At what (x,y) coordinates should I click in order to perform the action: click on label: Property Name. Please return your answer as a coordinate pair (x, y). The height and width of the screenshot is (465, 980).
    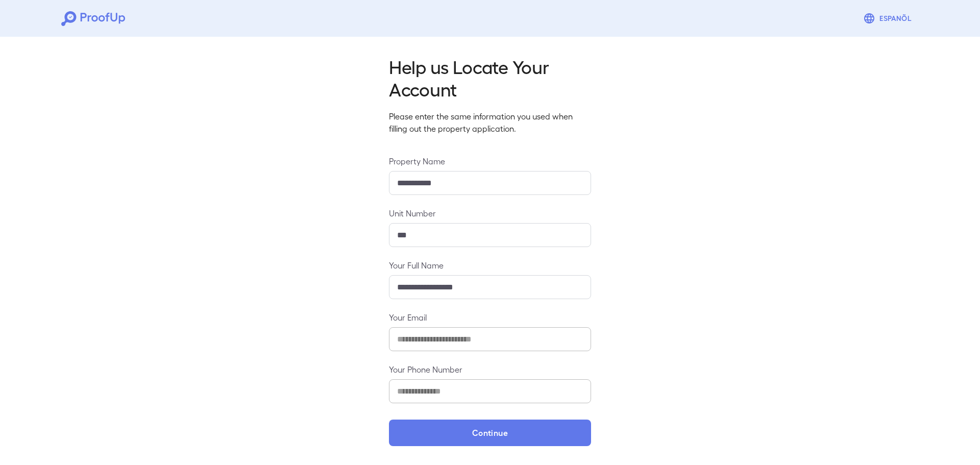
    Looking at the image, I should click on (490, 161).